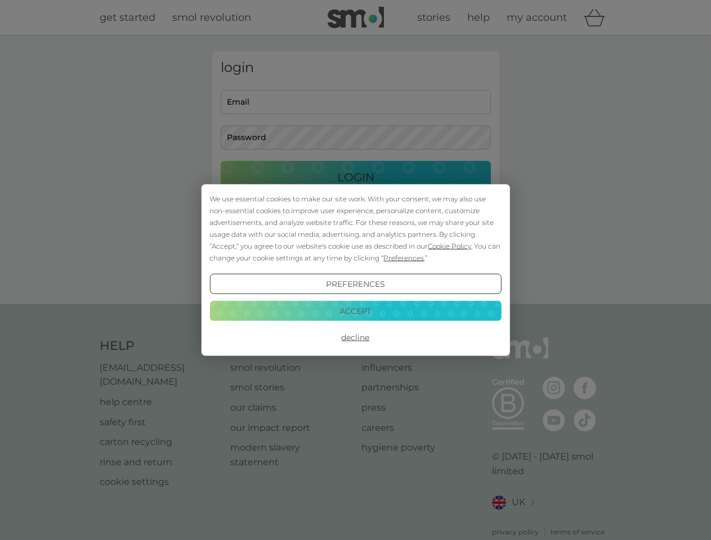 This screenshot has height=540, width=711. I want to click on span: Preferences, so click(403, 258).